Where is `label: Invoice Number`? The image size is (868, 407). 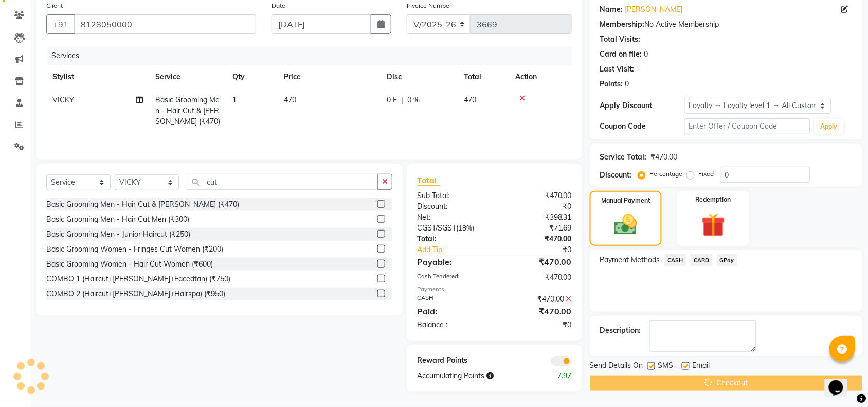 label: Invoice Number is located at coordinates (429, 6).